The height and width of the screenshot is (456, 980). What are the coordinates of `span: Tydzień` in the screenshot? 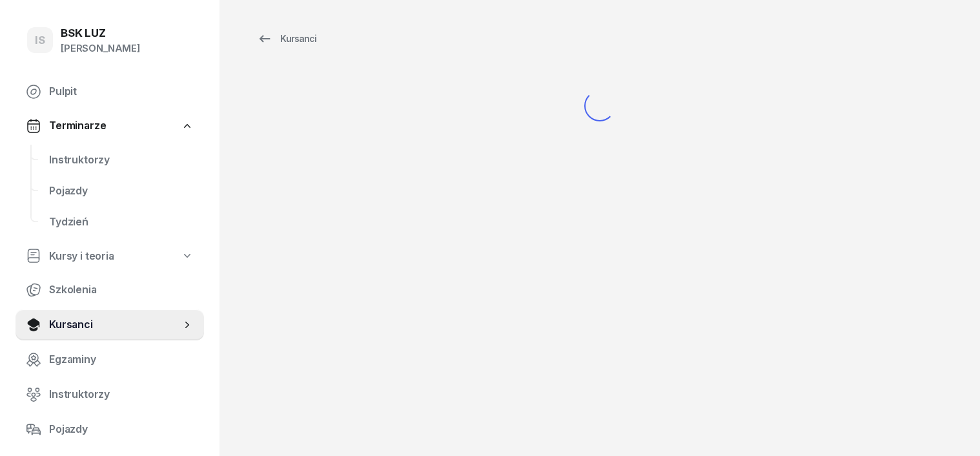 It's located at (122, 222).